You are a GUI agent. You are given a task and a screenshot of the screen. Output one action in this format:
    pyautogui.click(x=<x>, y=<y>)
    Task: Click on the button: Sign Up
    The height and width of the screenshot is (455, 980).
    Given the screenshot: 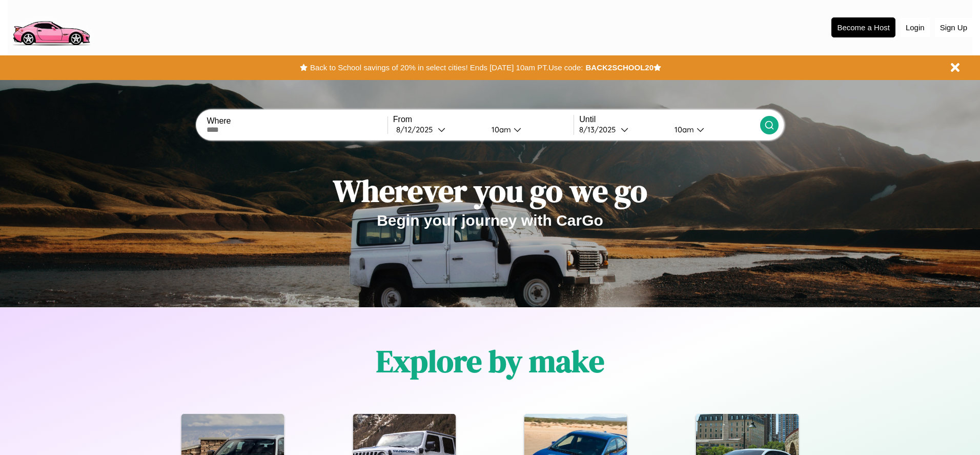 What is the action you would take?
    pyautogui.click(x=953, y=27)
    